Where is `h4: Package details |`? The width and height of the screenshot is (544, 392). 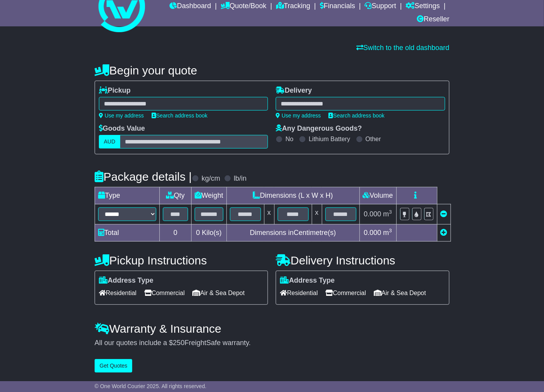
h4: Package details | is located at coordinates (143, 177).